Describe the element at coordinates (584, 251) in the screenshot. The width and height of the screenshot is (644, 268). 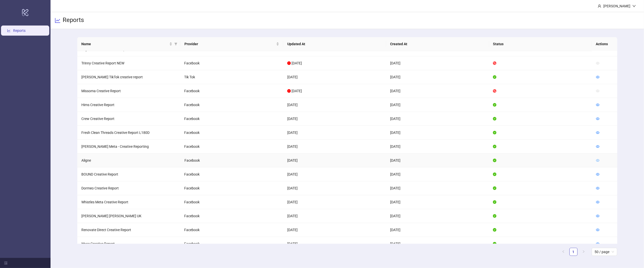
I see `span: right` at that location.